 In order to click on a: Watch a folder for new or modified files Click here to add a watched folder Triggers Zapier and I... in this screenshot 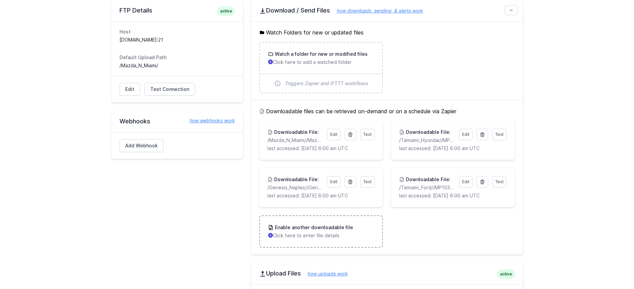, I will do `click(321, 68)`.